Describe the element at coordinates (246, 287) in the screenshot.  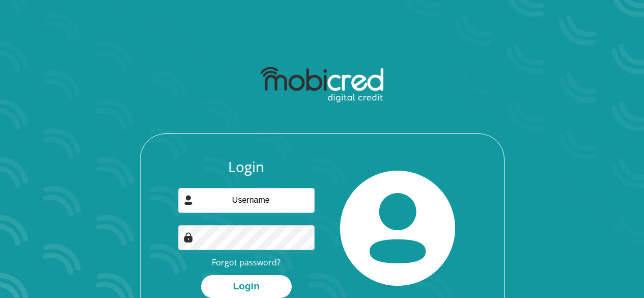
I see `button: Login` at that location.